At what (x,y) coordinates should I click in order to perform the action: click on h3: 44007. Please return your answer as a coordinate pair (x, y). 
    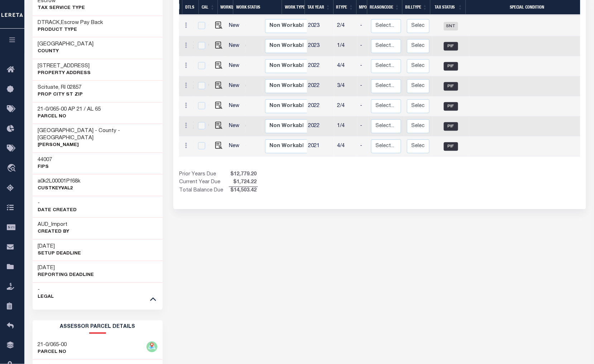
    Looking at the image, I should click on (45, 160).